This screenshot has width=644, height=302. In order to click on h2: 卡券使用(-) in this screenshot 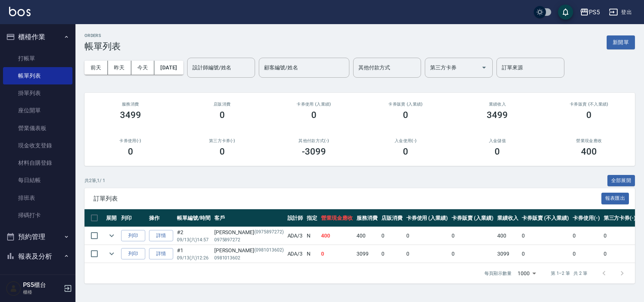, I will do `click(130, 140)`.